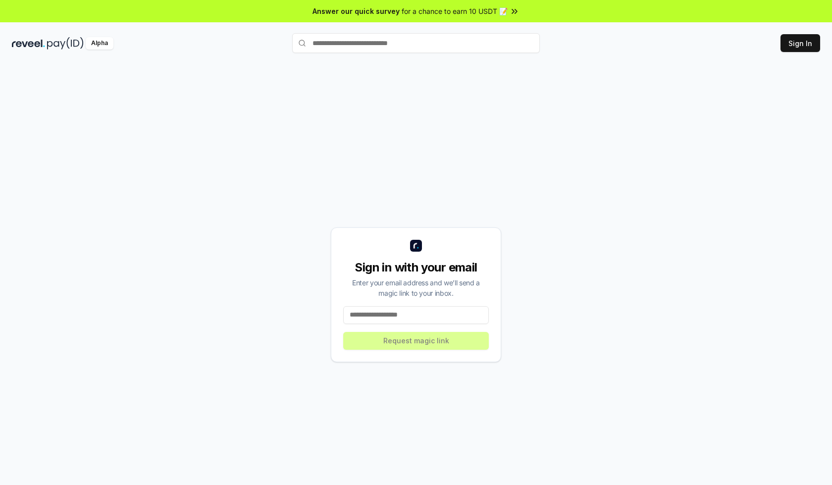 This screenshot has width=832, height=485. Describe the element at coordinates (65, 43) in the screenshot. I see `img: pay_id` at that location.